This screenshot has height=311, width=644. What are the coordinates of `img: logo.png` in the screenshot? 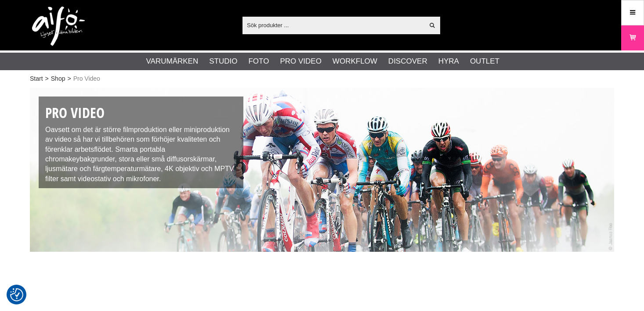 It's located at (59, 26).